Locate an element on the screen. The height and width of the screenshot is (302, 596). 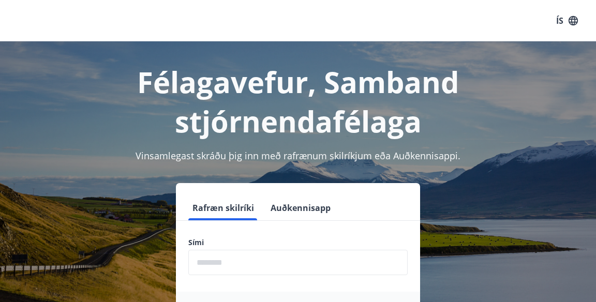
button: ÍS is located at coordinates (567, 21).